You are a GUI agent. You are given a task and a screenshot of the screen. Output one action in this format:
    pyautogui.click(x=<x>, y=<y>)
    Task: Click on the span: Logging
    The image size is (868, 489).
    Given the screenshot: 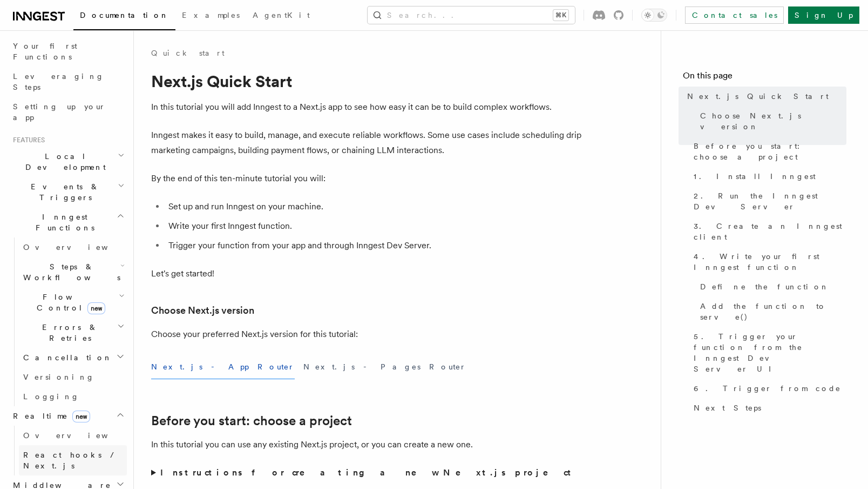 What is the action you would take?
    pyautogui.click(x=51, y=396)
    